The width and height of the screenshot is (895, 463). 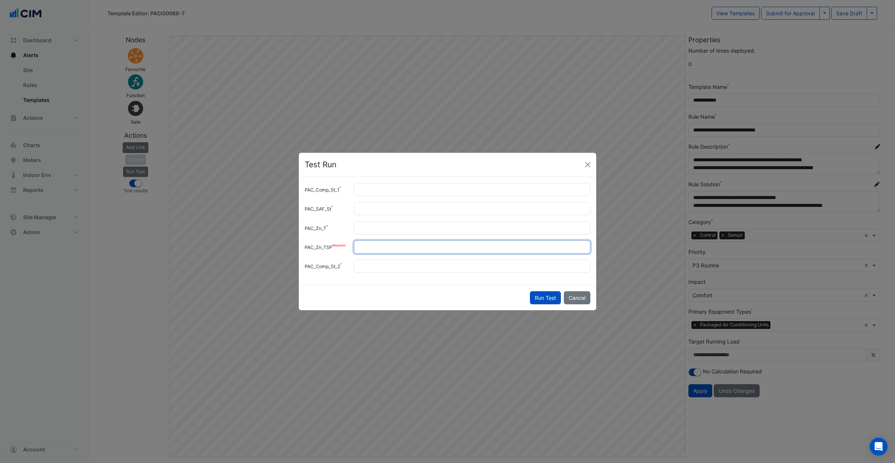 I want to click on button: Cancel, so click(x=577, y=297).